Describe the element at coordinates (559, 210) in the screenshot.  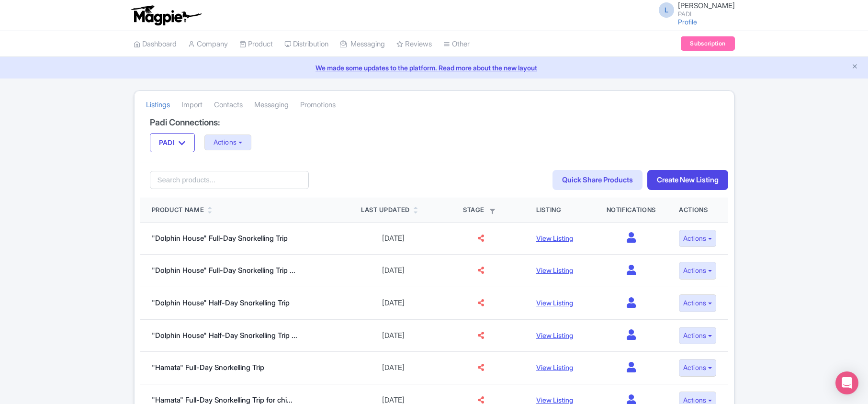
I see `th: Listing` at that location.